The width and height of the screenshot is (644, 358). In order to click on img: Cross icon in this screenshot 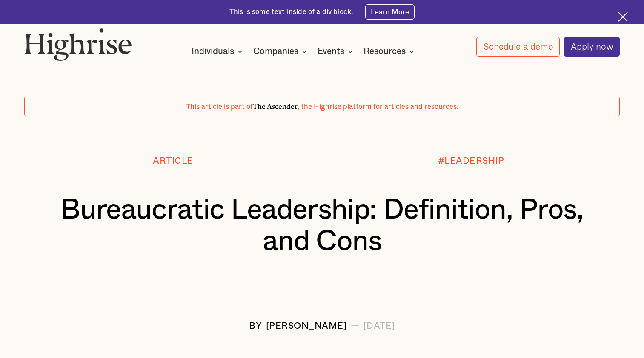, I will do `click(623, 16)`.